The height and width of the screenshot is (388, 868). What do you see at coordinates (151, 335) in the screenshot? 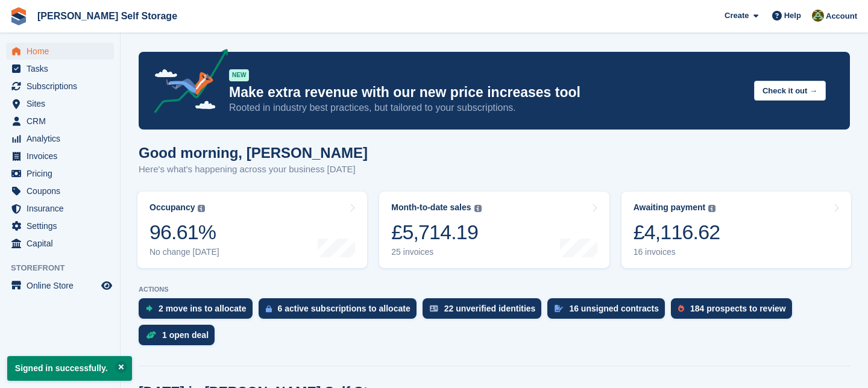
I see `img: deal-1b604bf984904fb50ccaf53a9ad4b4a5d6e5aea283cecdc64d6e3604feb123c2.svg` at bounding box center [151, 335].